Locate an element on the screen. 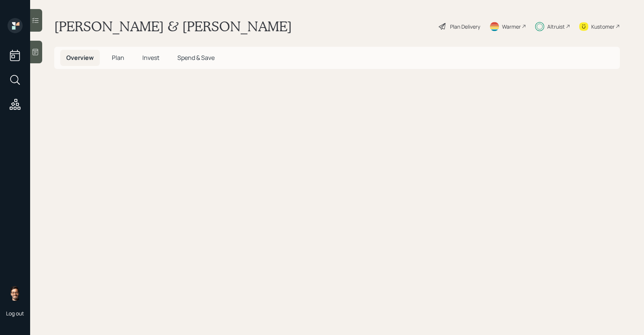 The height and width of the screenshot is (335, 644). span: Invest is located at coordinates (151, 58).